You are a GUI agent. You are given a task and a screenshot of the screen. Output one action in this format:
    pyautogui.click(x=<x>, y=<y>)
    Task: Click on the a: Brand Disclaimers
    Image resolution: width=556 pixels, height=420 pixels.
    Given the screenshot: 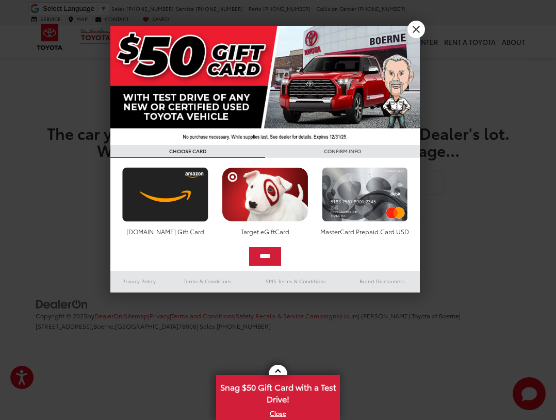 What is the action you would take?
    pyautogui.click(x=383, y=281)
    